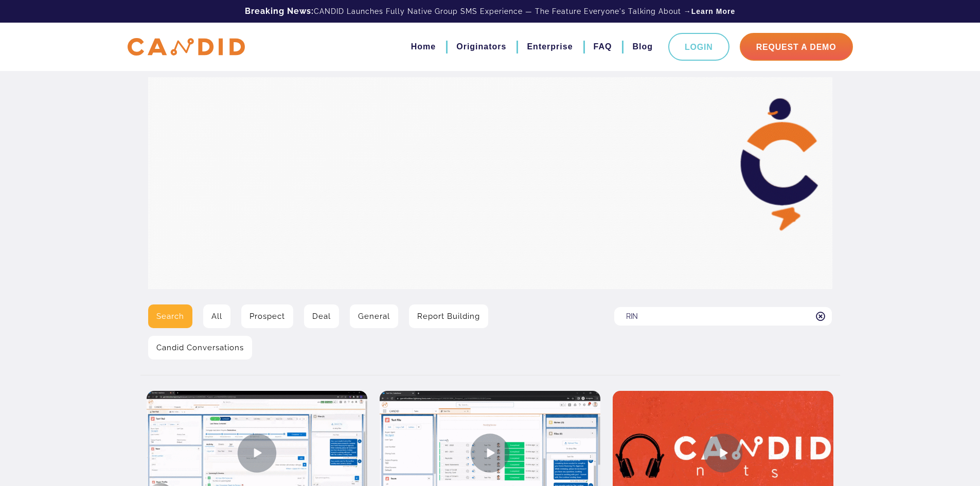 The height and width of the screenshot is (486, 980). Describe the element at coordinates (322, 317) in the screenshot. I see `a: Deal` at that location.